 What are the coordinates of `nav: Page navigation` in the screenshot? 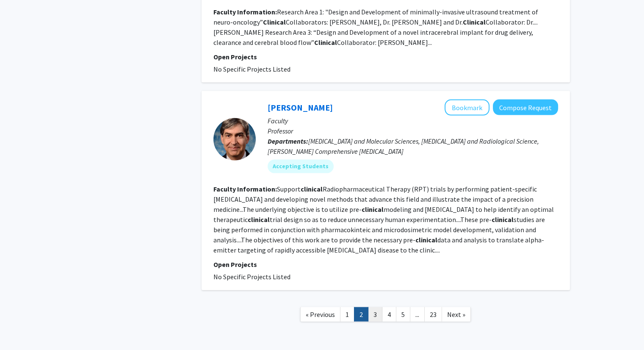 It's located at (386, 316).